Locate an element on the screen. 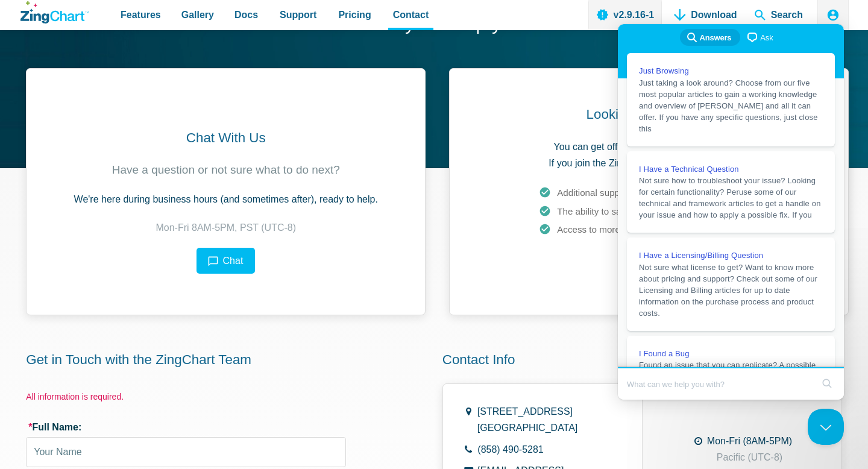  span: Additional support options is located at coordinates (609, 193).